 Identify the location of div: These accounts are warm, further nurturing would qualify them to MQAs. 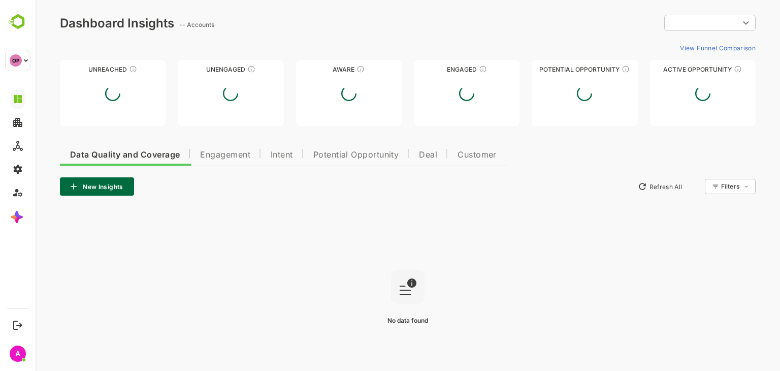
(447, 69).